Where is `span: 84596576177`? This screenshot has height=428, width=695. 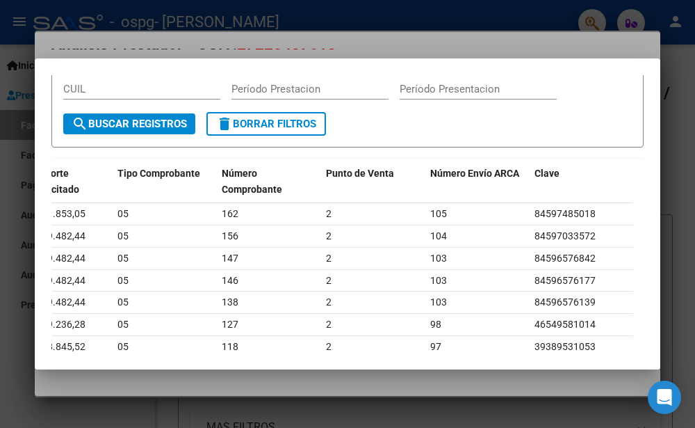
span: 84596576177 is located at coordinates (565, 280).